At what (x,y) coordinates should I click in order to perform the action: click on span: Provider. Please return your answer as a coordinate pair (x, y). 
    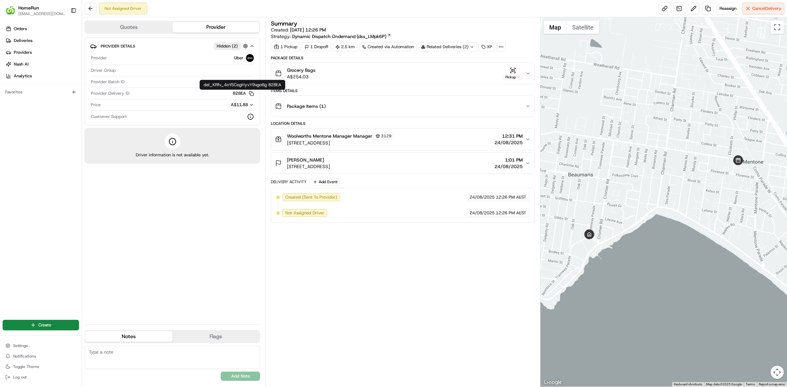
    Looking at the image, I should click on (99, 58).